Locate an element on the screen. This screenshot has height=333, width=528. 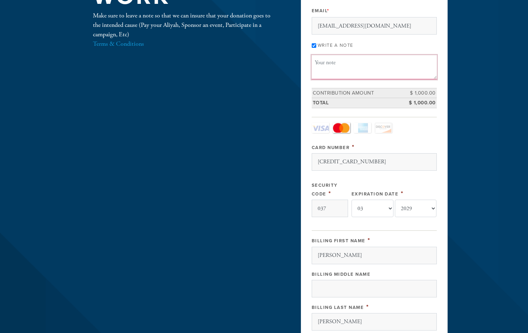
a: Amex is located at coordinates (362, 128).